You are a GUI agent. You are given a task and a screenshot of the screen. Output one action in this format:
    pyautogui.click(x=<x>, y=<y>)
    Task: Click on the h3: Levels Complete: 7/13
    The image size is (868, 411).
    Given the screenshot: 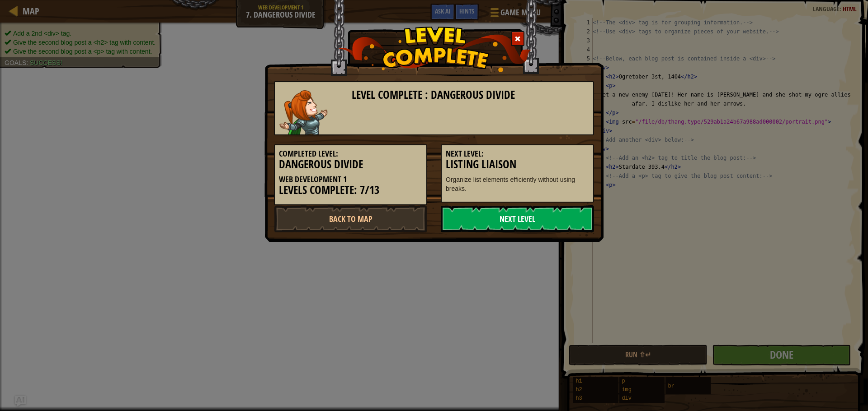 What is the action you would take?
    pyautogui.click(x=350, y=190)
    